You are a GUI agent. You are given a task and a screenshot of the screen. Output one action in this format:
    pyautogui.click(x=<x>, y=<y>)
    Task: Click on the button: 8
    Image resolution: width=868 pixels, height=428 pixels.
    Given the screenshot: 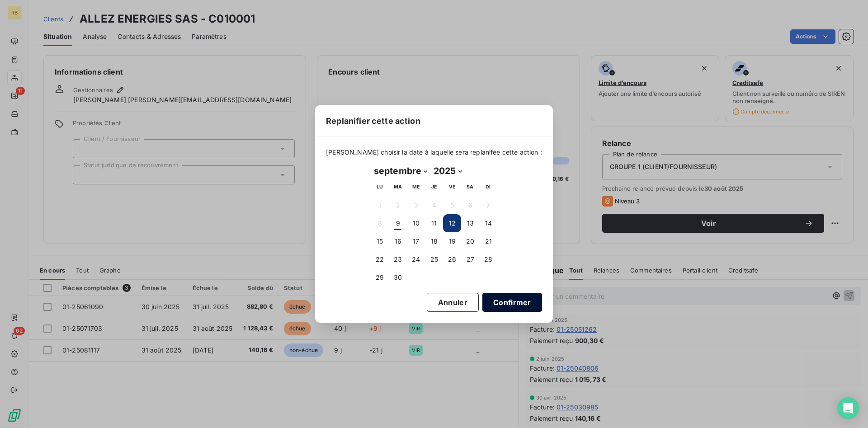 What is the action you would take?
    pyautogui.click(x=380, y=223)
    